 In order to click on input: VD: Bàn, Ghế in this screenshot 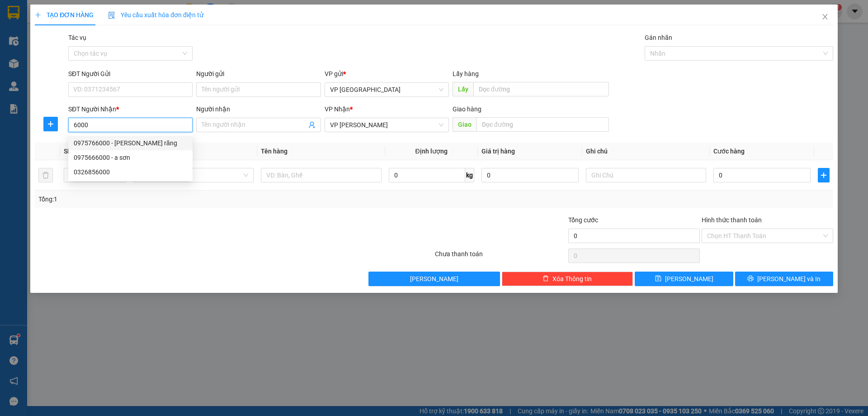, I will do `click(321, 175)`.